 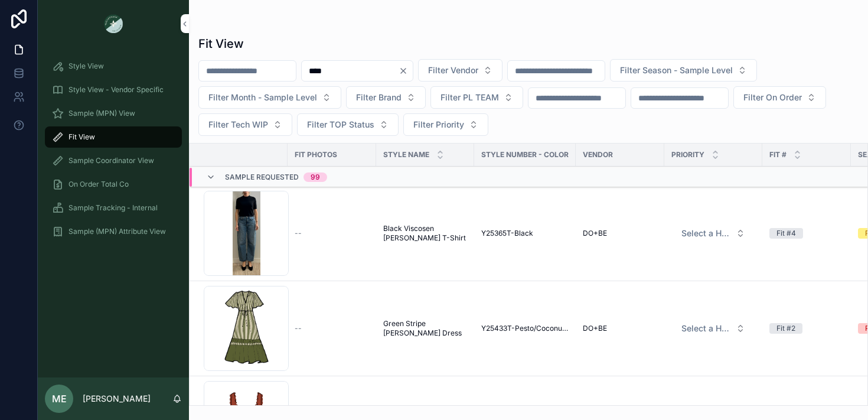 What do you see at coordinates (807, 328) in the screenshot?
I see `a: Fit #2` at bounding box center [807, 328].